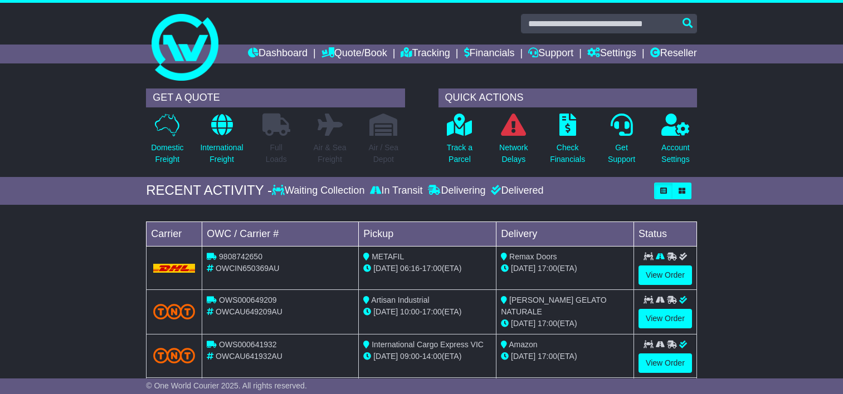  I want to click on a: GetSupport, so click(621, 142).